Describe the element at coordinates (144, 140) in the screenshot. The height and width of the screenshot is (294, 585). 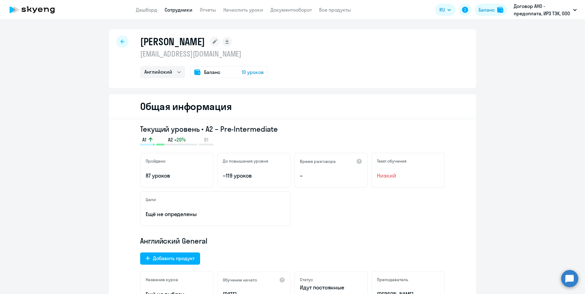
I see `span: A1` at that location.